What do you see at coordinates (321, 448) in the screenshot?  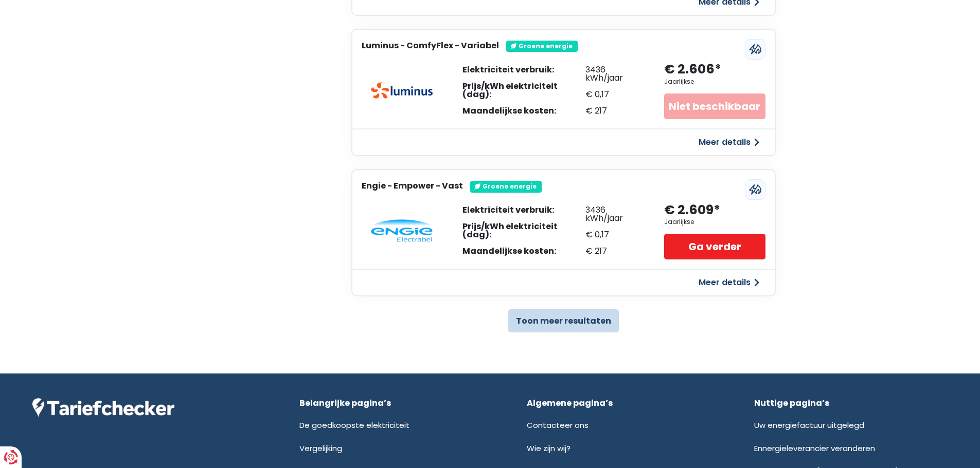 I see `a: Vergelijking` at bounding box center [321, 448].